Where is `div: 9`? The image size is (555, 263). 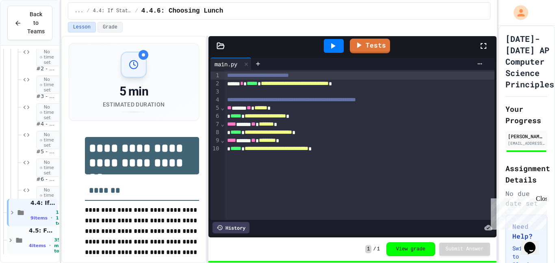
div: 9 is located at coordinates (215, 141).